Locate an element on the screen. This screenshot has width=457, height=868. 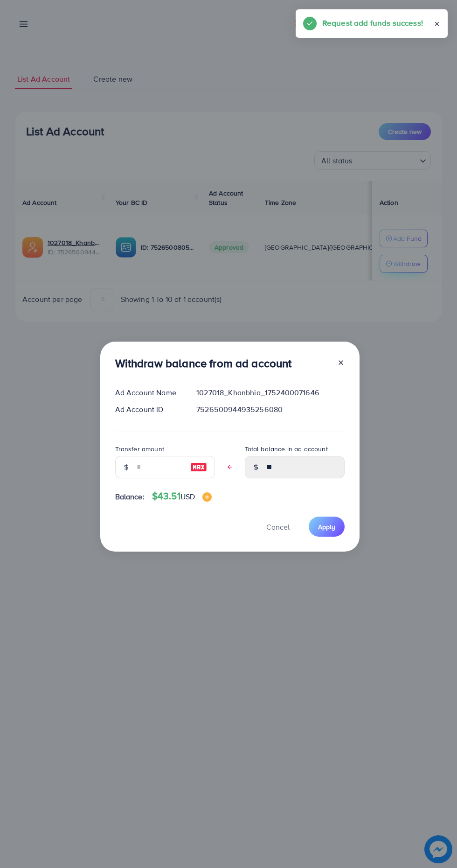
span: Balance: is located at coordinates (129, 497).